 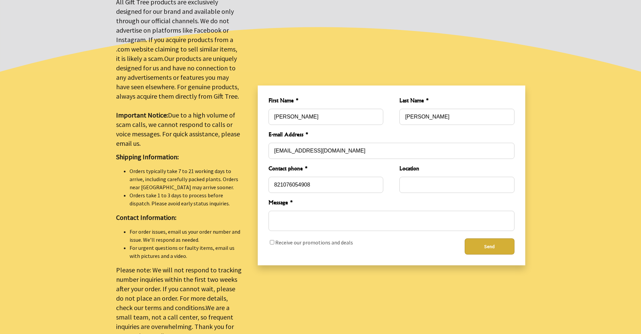 I want to click on input: E-mail Address *, so click(x=391, y=151).